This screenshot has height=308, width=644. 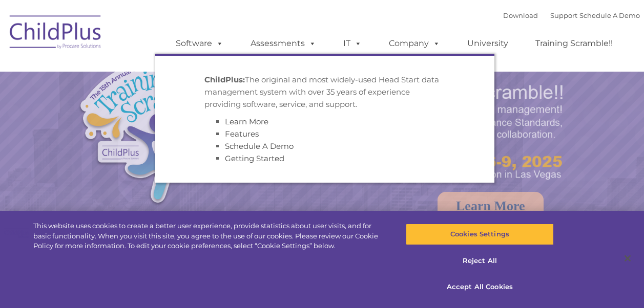 I want to click on a: University, so click(x=488, y=43).